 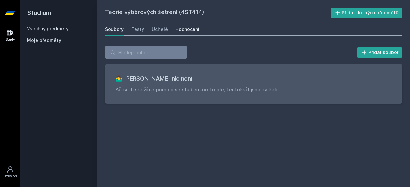 I want to click on a: Soubory, so click(x=114, y=29).